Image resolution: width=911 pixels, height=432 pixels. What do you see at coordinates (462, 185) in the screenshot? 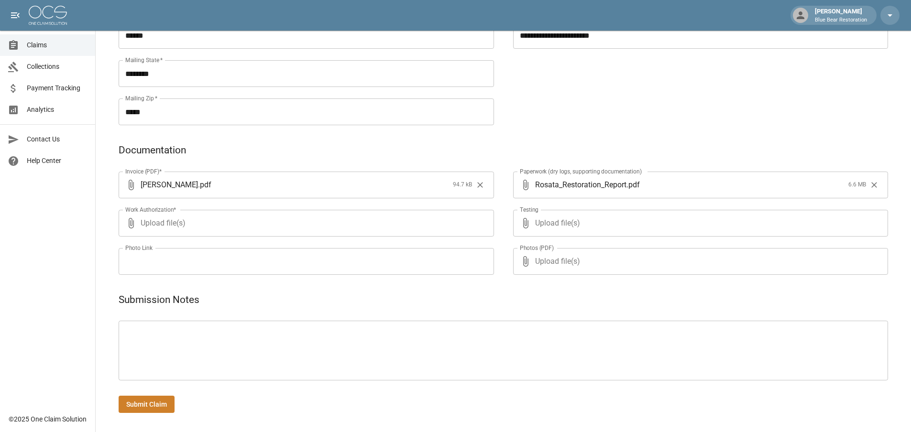
I see `span: 94.7 kB` at bounding box center [462, 185].